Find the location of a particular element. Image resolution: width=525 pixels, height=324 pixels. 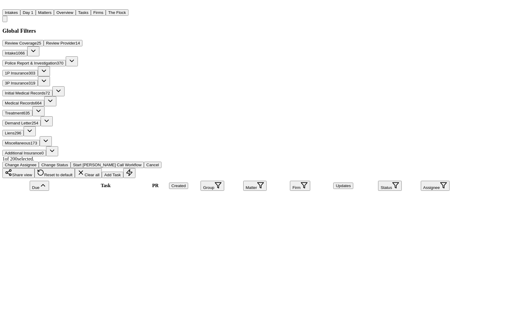

button: Matters is located at coordinates (45, 12).